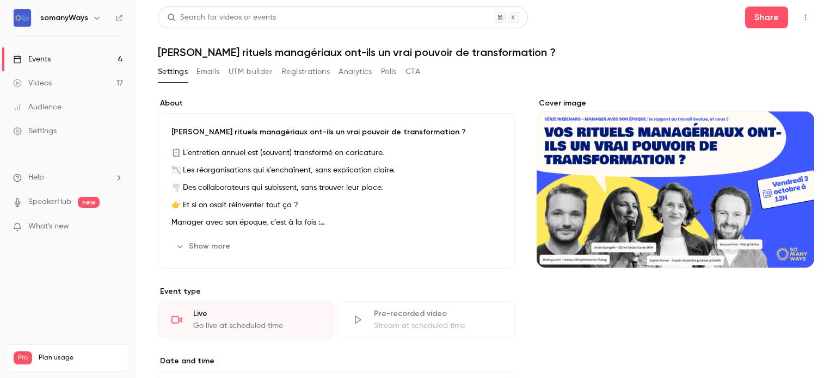 The width and height of the screenshot is (836, 378). I want to click on div: Settings, so click(35, 131).